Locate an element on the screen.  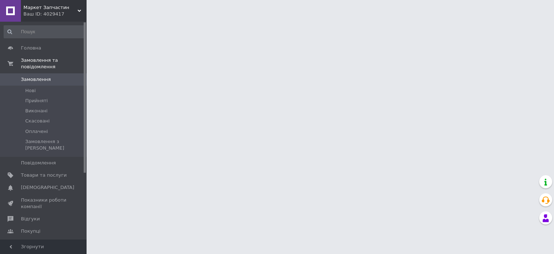
span: Відгуки is located at coordinates (30, 219).